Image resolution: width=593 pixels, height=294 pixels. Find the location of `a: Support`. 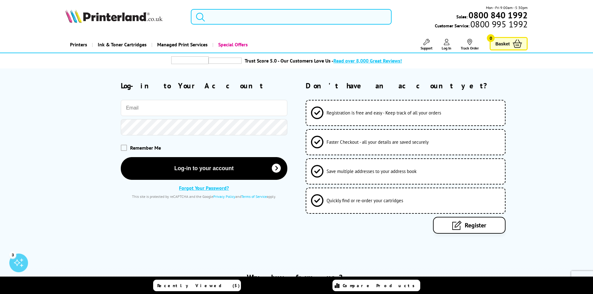

a: Support is located at coordinates (427, 45).